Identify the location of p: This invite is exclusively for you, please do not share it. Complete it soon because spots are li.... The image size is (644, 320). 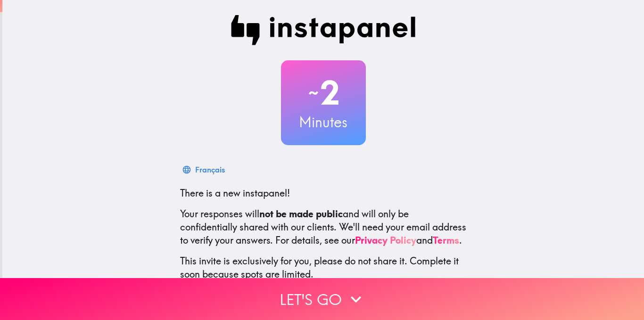
(324, 268).